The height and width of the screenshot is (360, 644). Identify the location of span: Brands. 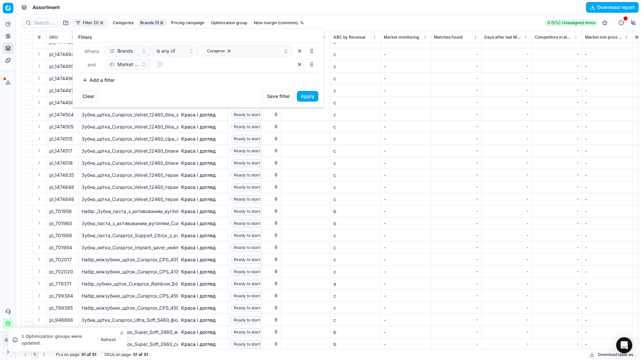
(125, 51).